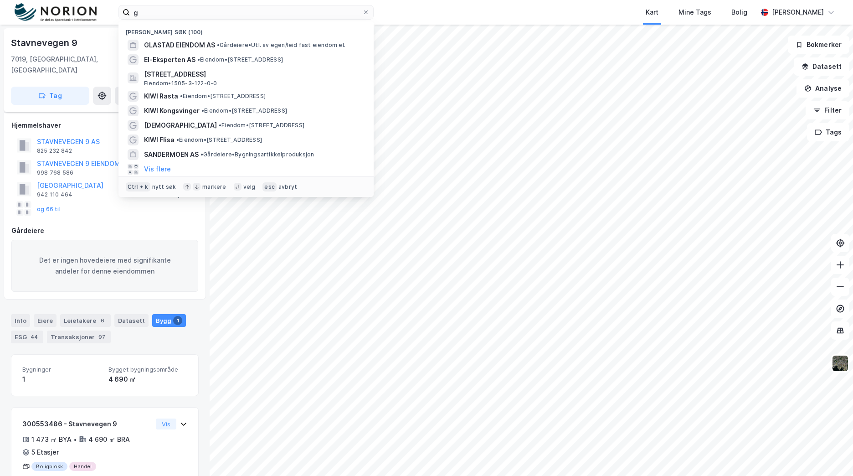  Describe the element at coordinates (287, 187) in the screenshot. I see `div: avbryt` at that location.